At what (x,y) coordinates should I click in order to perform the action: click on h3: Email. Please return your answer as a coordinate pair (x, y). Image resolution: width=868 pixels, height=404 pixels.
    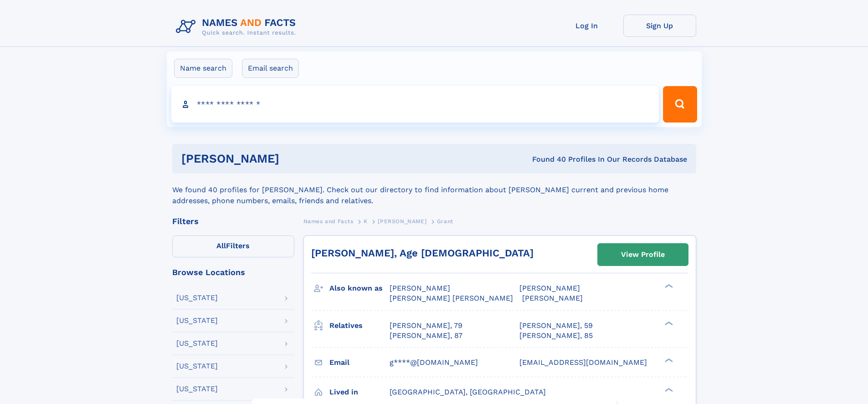
    Looking at the image, I should click on (359, 362).